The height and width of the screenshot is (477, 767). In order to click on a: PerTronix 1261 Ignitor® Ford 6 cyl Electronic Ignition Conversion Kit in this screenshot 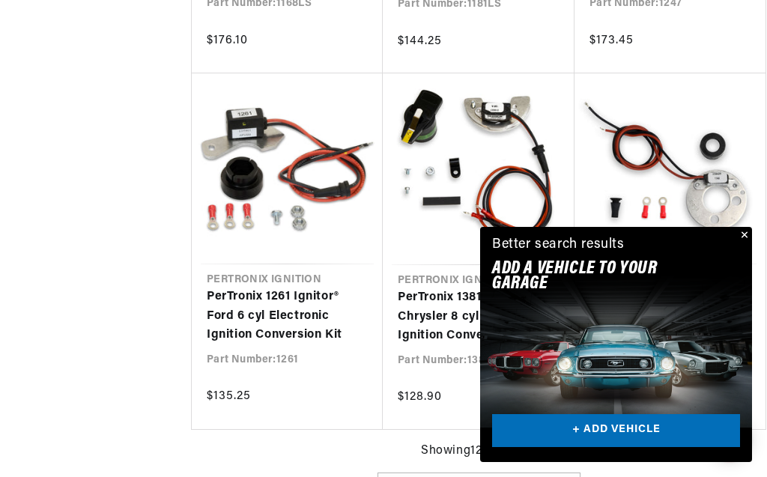, I will do `click(287, 316)`.